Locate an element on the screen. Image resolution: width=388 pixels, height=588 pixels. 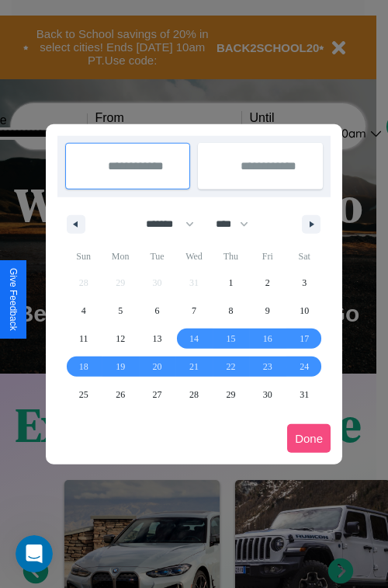
button: 24 is located at coordinates (304, 367).